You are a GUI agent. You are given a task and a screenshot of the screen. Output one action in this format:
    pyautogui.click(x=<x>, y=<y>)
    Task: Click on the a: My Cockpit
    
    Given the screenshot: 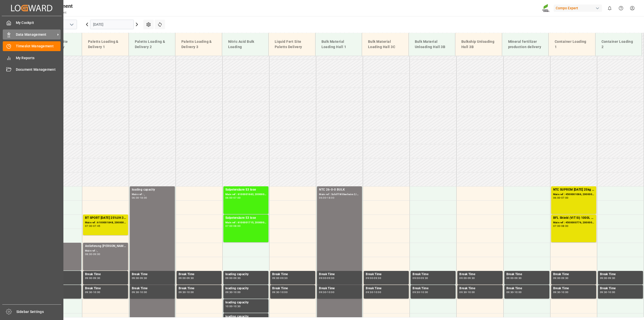 What is the action you would take?
    pyautogui.click(x=32, y=22)
    